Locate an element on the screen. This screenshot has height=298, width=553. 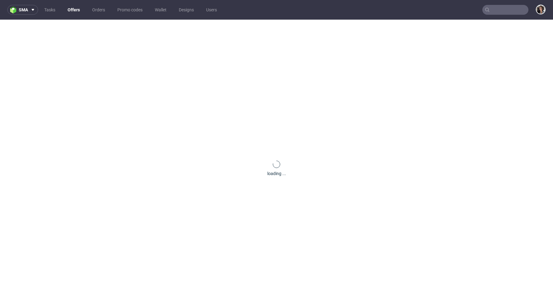
a: Wallet is located at coordinates (161, 10).